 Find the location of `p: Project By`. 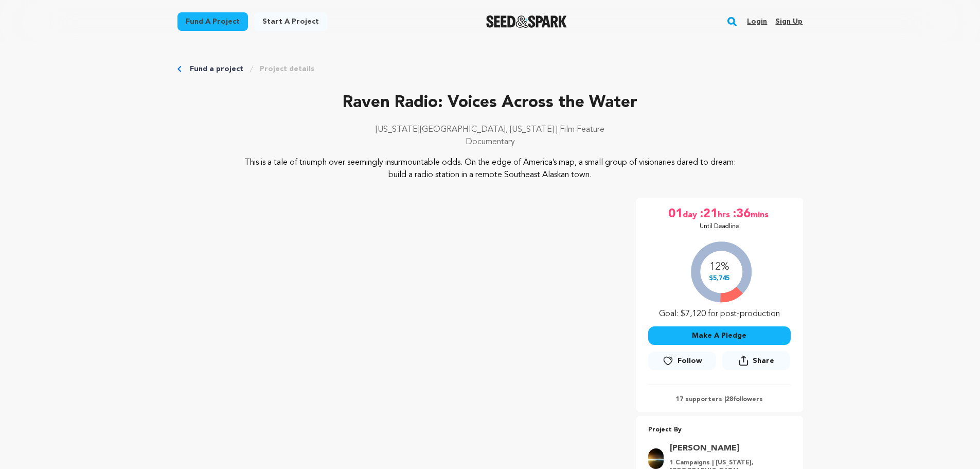

p: Project By is located at coordinates (720, 429).